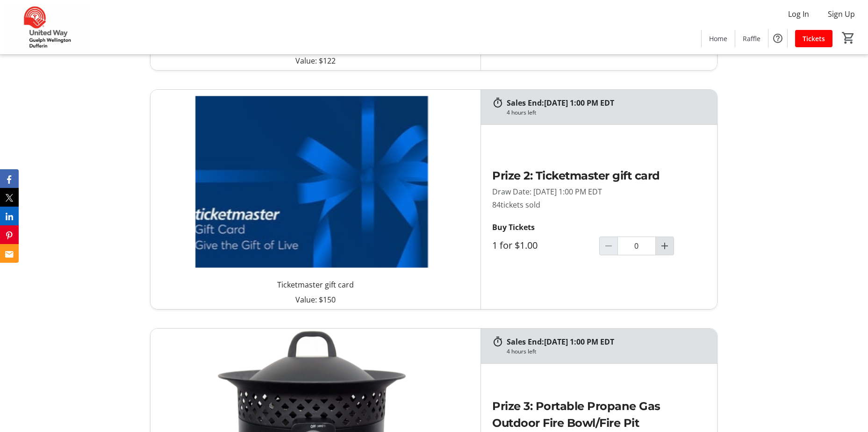 This screenshot has height=432, width=868. I want to click on span: Sign Up, so click(841, 14).